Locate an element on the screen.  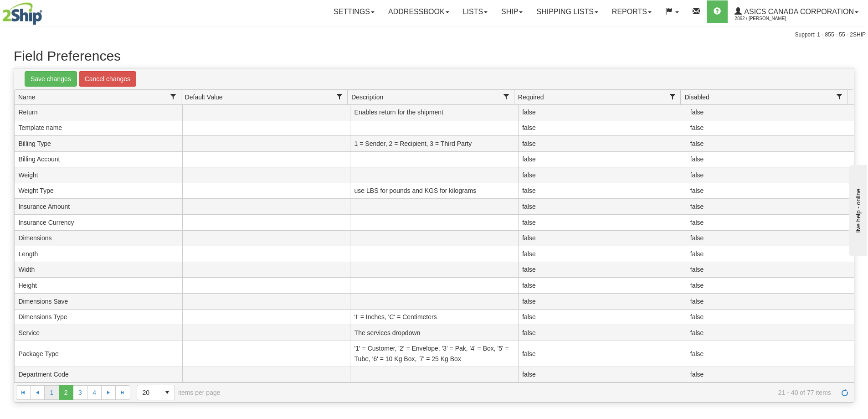
a: 3 is located at coordinates (81, 392).